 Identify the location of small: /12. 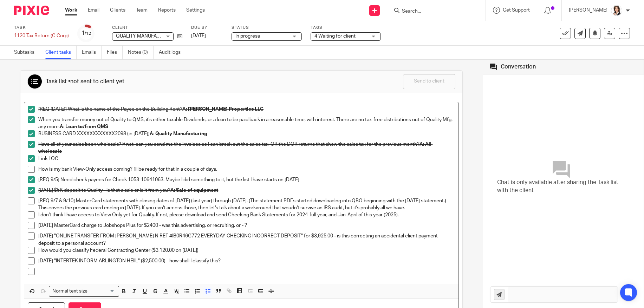
(88, 33).